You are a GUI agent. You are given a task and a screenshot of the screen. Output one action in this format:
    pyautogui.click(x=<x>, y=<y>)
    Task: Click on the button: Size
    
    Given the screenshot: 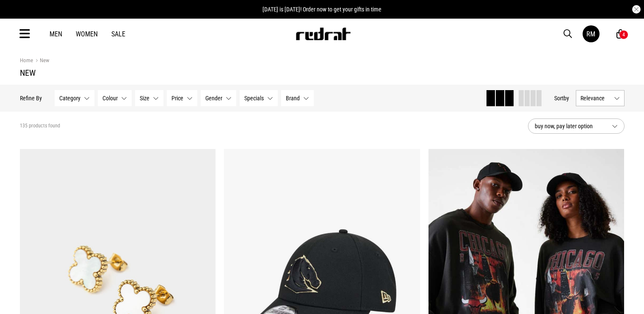 What is the action you would take?
    pyautogui.click(x=149, y=99)
    